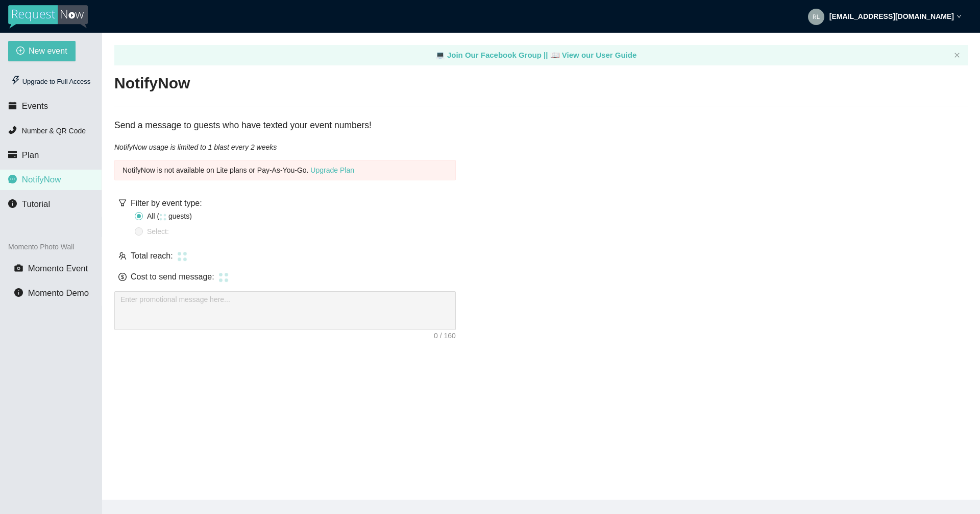 The width and height of the screenshot is (980, 514). Describe the element at coordinates (48, 50) in the screenshot. I see `span: New event` at that location.